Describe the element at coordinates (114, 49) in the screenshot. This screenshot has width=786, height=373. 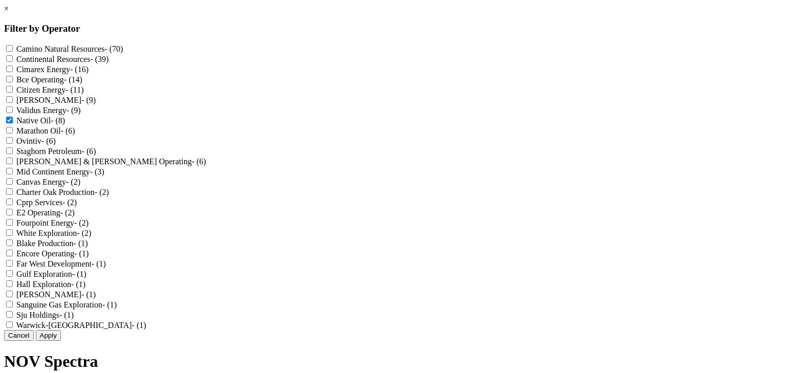
I see `span: - (70)` at that location.